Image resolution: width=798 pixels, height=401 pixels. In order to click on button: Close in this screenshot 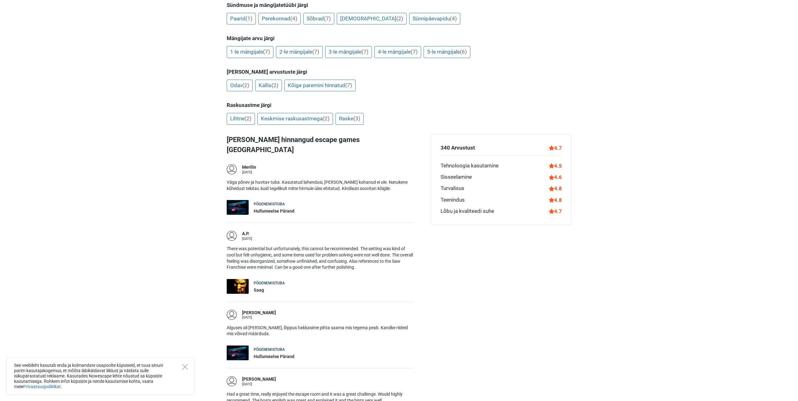, I will do `click(185, 367)`.